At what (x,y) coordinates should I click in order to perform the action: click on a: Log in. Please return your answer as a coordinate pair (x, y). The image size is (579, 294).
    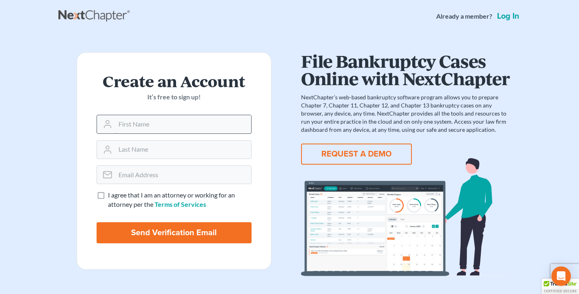
    Looking at the image, I should click on (508, 16).